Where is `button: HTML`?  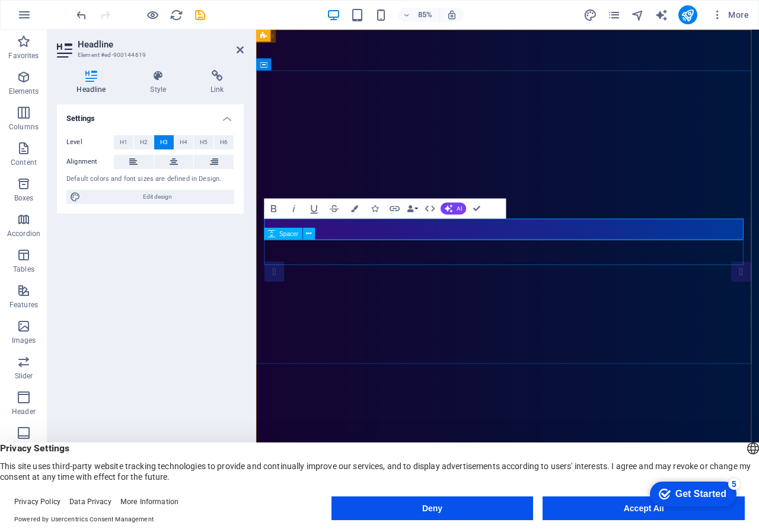
button: HTML is located at coordinates (430, 208).